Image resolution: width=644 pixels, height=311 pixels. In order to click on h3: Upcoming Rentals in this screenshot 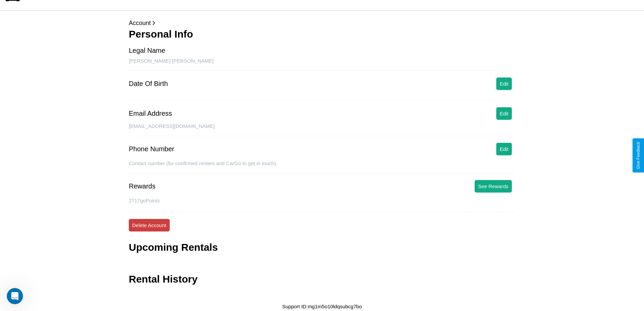, I will do `click(173, 248)`.